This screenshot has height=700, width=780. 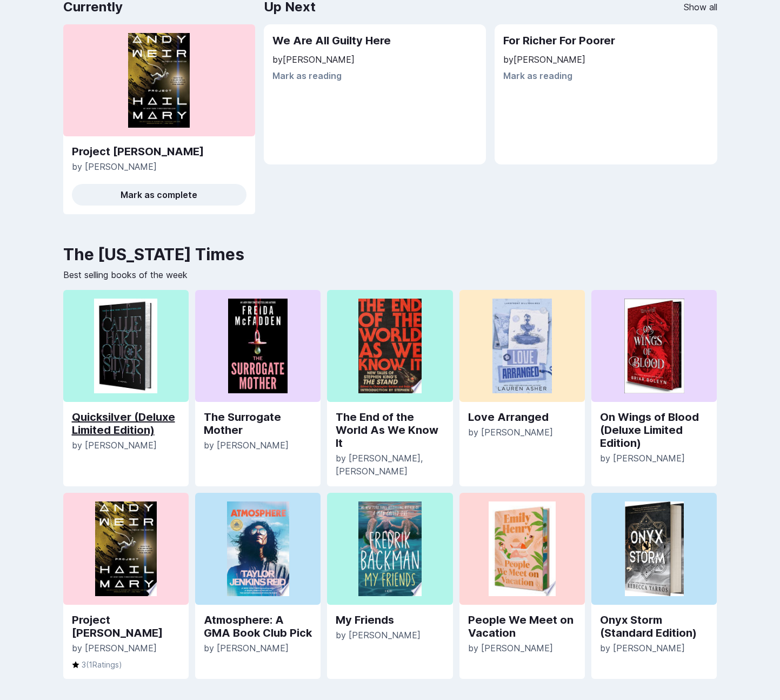 I want to click on a: My Friends, so click(x=390, y=620).